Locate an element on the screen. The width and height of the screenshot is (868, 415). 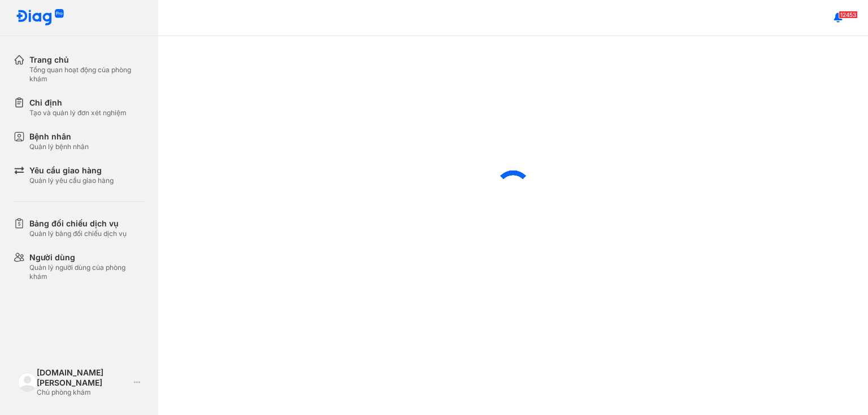
div: Người dùng is located at coordinates (87, 258).